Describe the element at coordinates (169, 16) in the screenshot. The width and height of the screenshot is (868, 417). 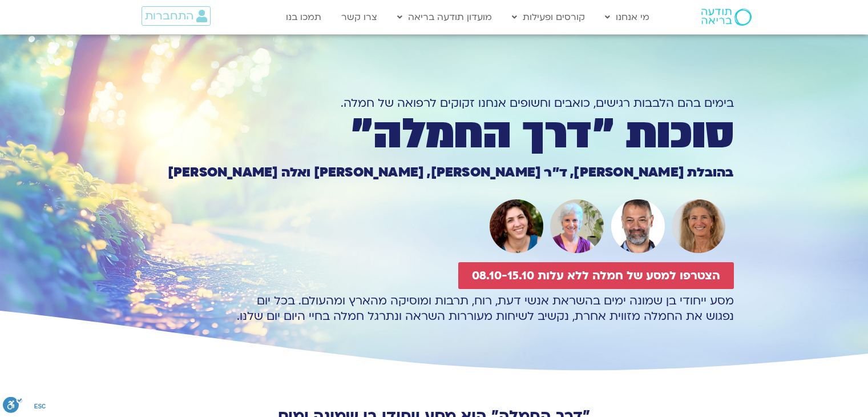
I see `span: התחברות` at that location.